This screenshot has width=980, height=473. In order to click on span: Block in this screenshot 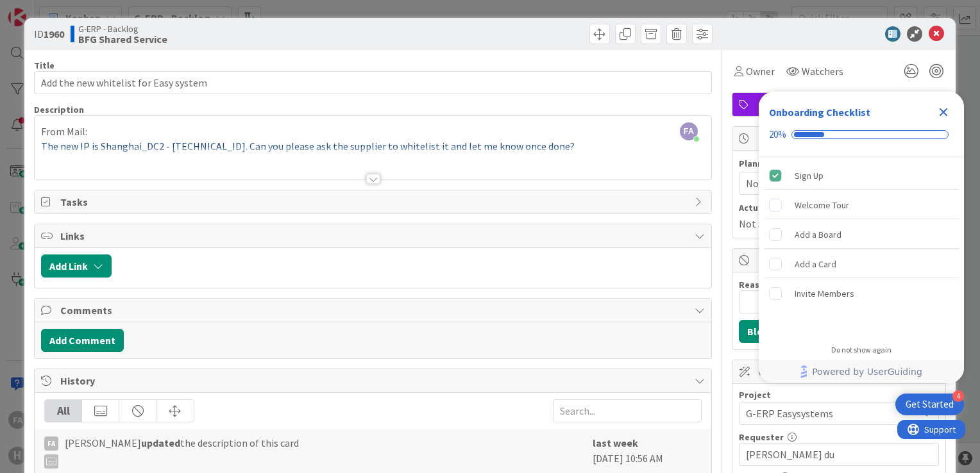, I will do `click(840, 261)`.